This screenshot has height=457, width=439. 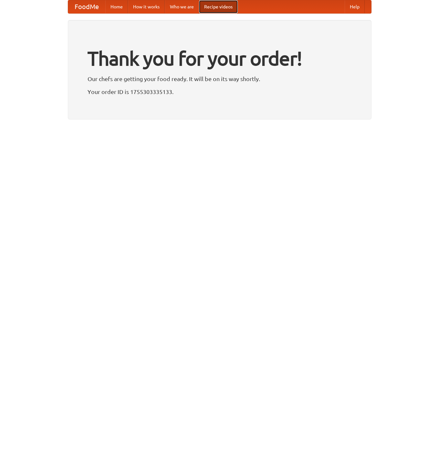 I want to click on p: Our chefs are getting your food ready. It will be on its way shortly., so click(x=220, y=79).